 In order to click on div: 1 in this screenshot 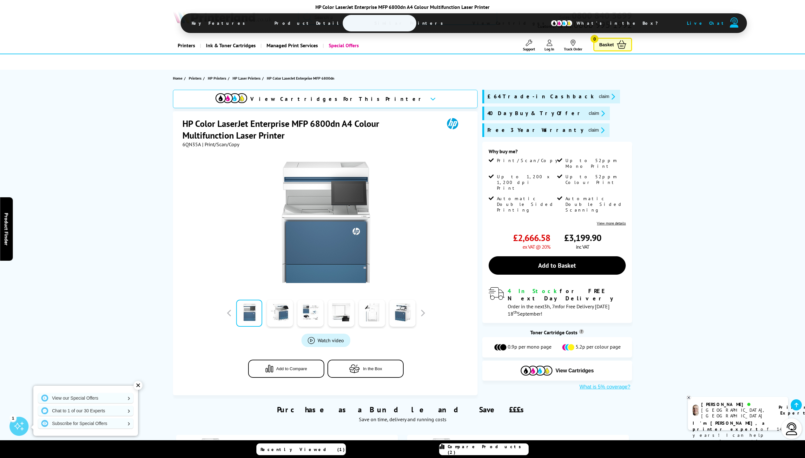, I will do `click(13, 418)`.